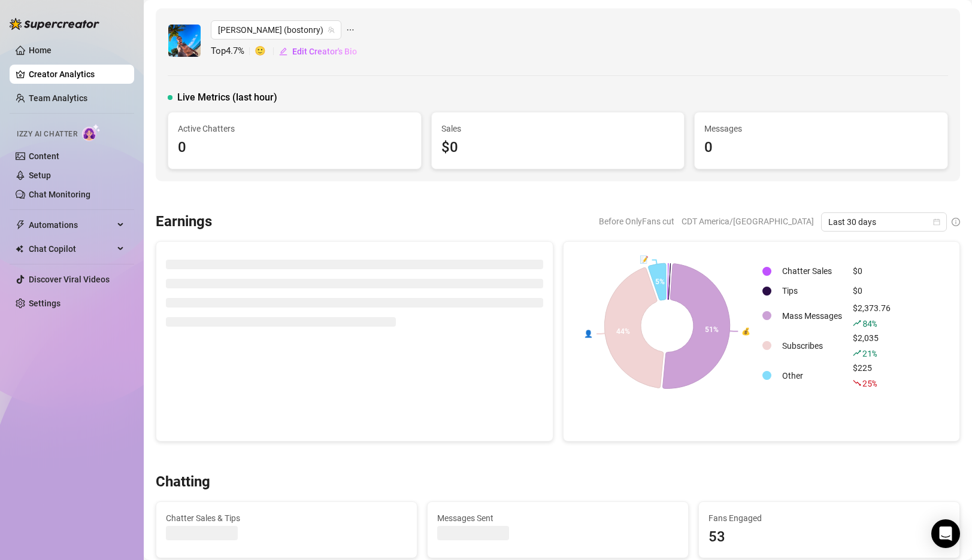 The height and width of the screenshot is (560, 972). Describe the element at coordinates (812, 376) in the screenshot. I see `td: Other` at that location.